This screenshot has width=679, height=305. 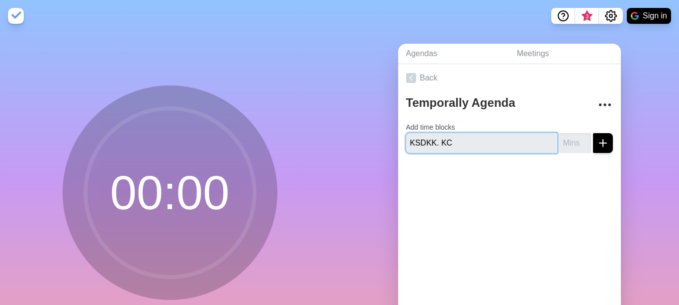 What do you see at coordinates (587, 16) in the screenshot?
I see `button: What’s new` at bounding box center [587, 16].